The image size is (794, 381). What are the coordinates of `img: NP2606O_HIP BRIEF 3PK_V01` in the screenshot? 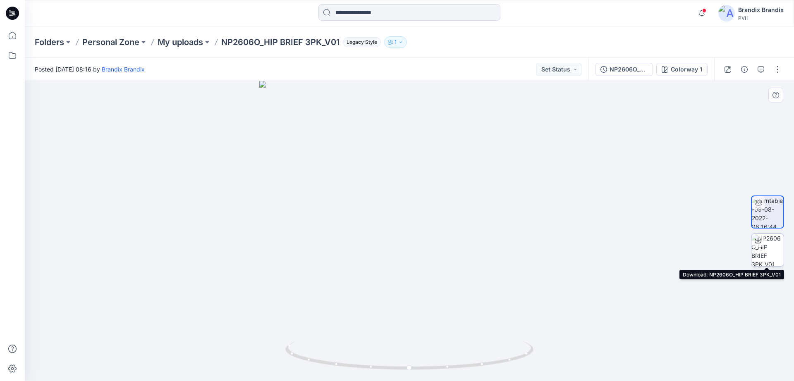 It's located at (768, 250).